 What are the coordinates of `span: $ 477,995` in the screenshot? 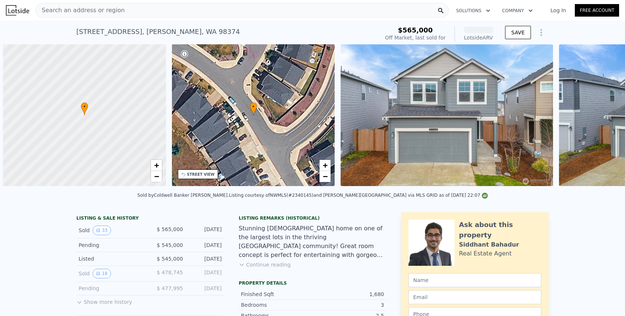 It's located at (170, 288).